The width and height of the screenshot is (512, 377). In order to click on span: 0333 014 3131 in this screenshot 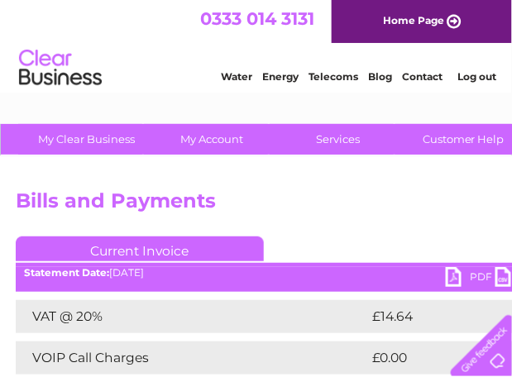, I will do `click(257, 18)`.